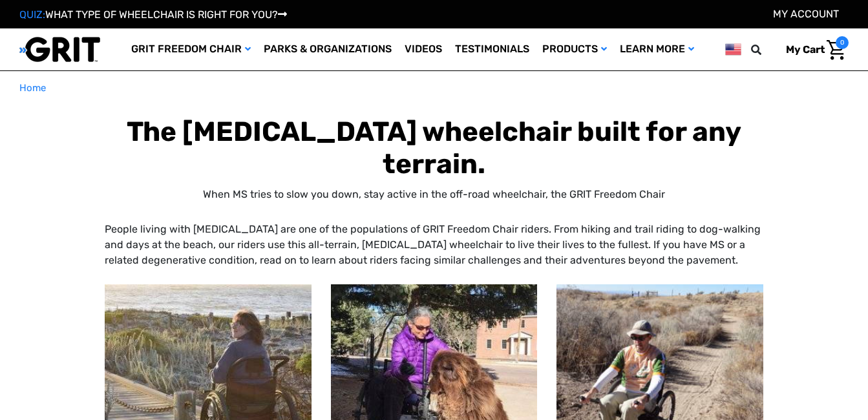  I want to click on span: 0, so click(843, 43).